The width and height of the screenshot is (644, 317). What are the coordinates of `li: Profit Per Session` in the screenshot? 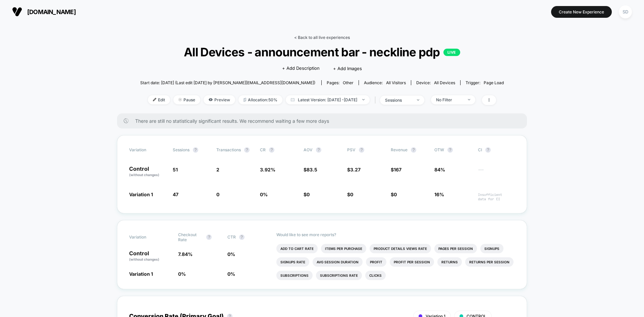 It's located at (412, 262).